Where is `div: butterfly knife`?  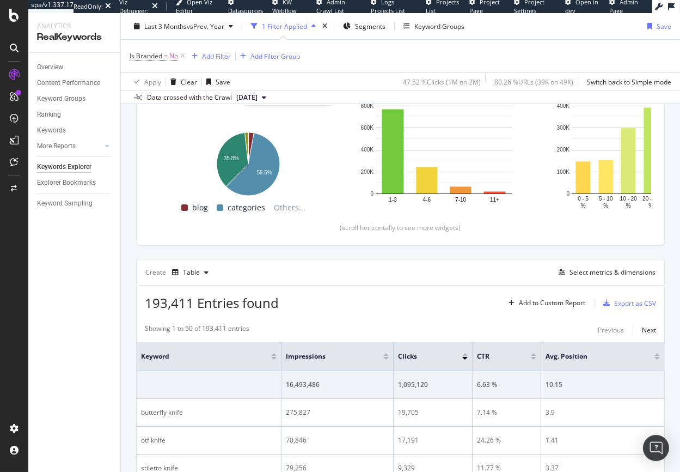
div: butterfly knife is located at coordinates (209, 412).